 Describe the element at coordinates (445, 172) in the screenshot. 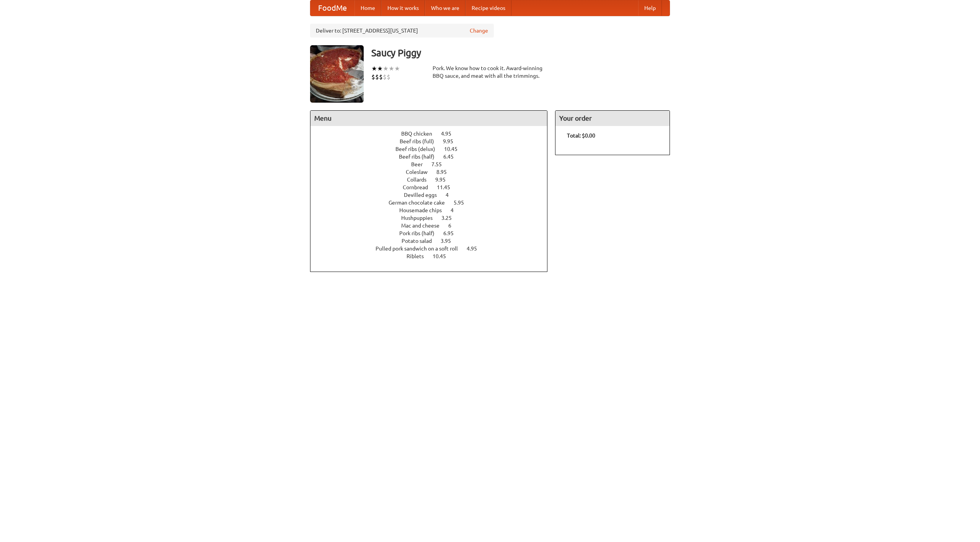

I see `span: 8.95` at that location.